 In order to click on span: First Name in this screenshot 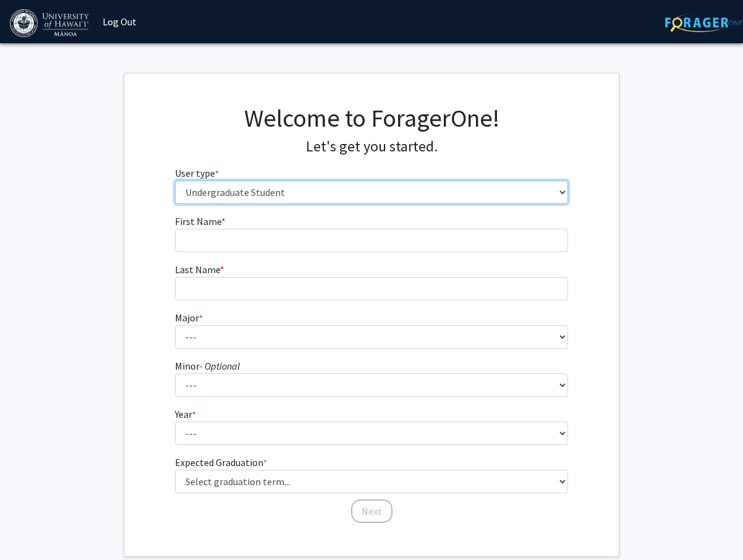, I will do `click(198, 221)`.